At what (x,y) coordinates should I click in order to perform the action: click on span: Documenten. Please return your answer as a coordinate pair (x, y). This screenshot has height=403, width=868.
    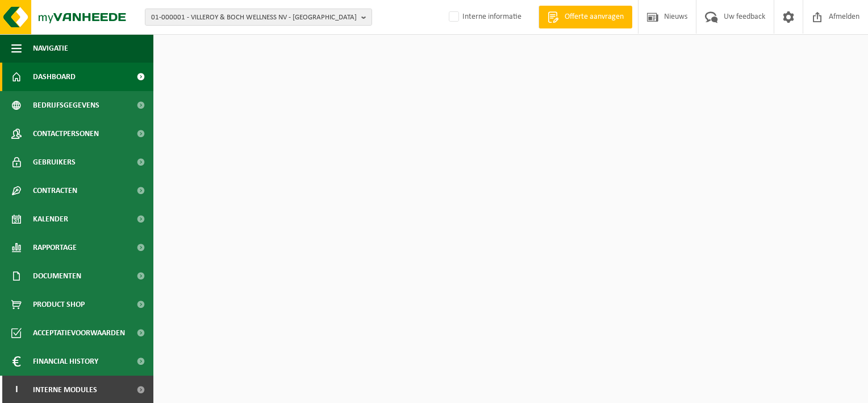
    Looking at the image, I should click on (57, 275).